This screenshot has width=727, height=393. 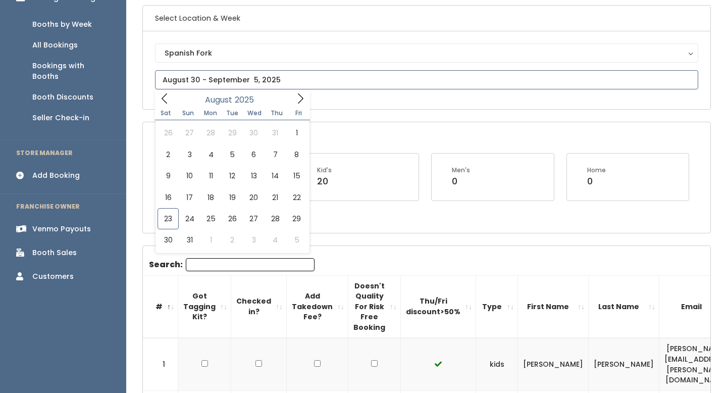 What do you see at coordinates (232, 113) in the screenshot?
I see `span: Tue` at bounding box center [232, 113].